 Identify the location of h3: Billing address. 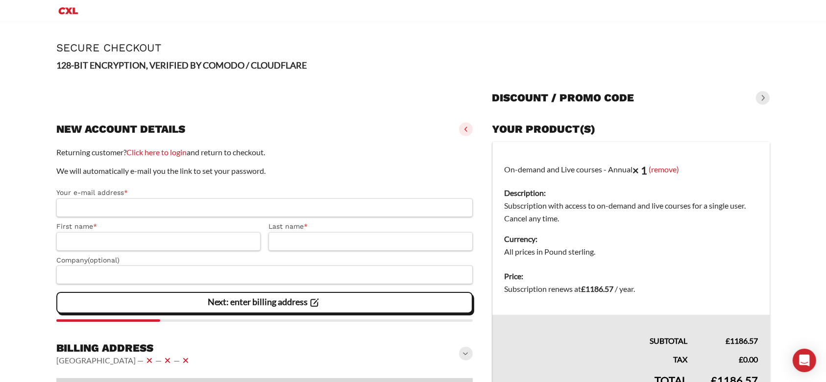
(124, 348).